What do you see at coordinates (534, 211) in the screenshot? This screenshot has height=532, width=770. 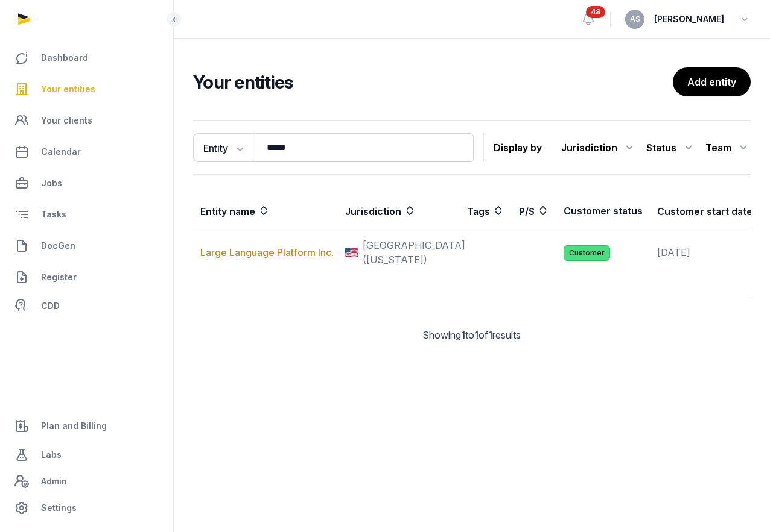 I see `th: P/S` at bounding box center [534, 211].